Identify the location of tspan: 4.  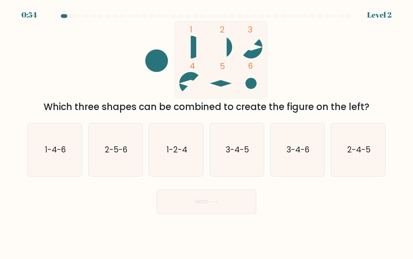
(192, 66).